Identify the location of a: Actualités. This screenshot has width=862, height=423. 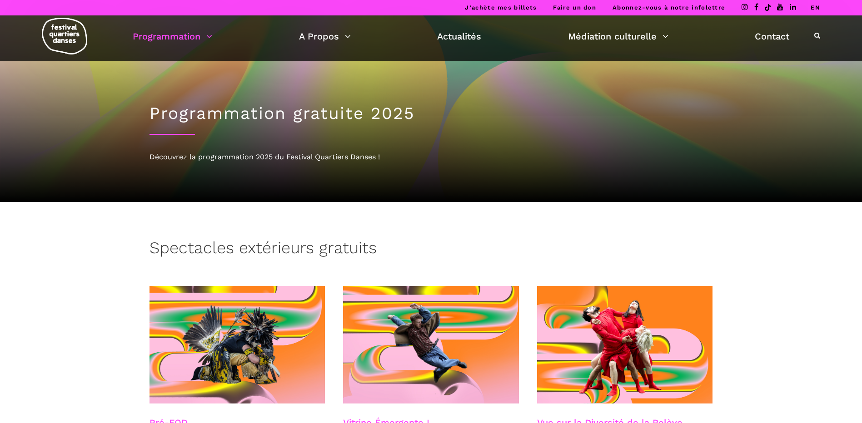
(459, 36).